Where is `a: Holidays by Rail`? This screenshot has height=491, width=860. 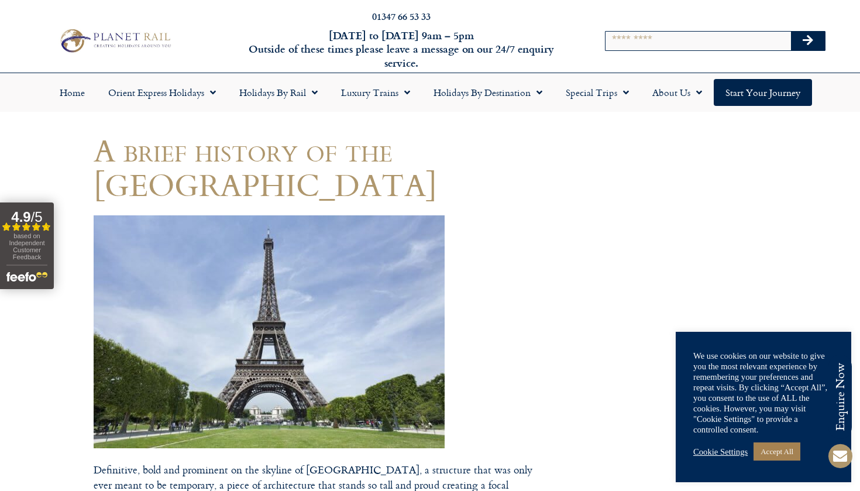
a: Holidays by Rail is located at coordinates (278, 92).